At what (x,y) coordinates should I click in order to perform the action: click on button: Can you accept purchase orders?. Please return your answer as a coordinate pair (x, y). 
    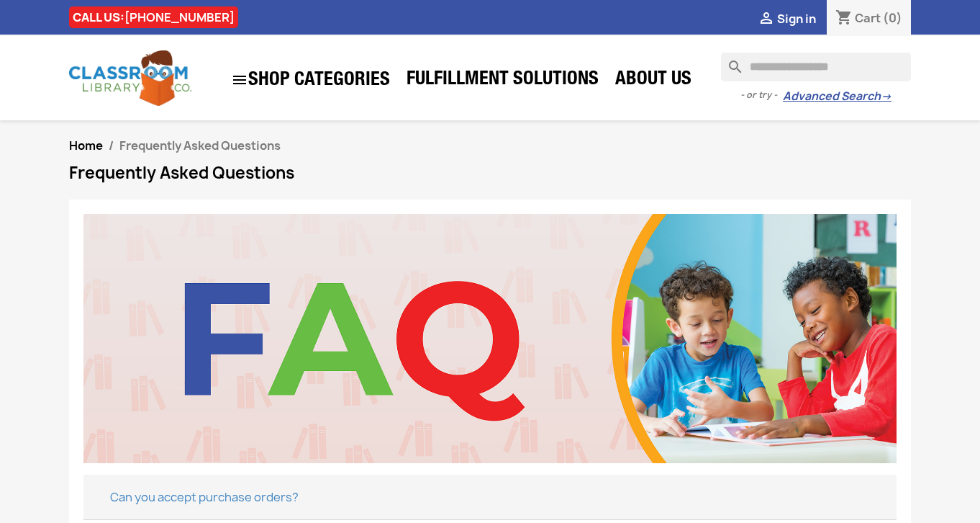
    Looking at the image, I should click on (205, 497).